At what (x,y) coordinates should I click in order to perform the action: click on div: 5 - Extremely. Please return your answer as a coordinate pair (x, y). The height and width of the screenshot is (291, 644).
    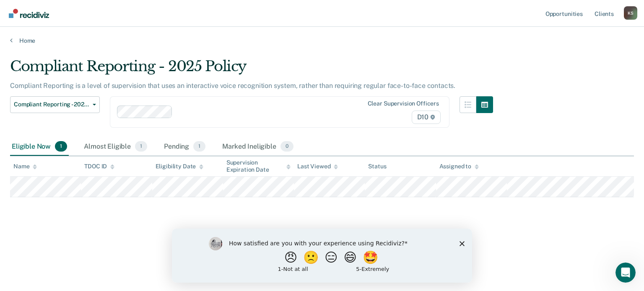
    Looking at the image, I should click on (223, 40).